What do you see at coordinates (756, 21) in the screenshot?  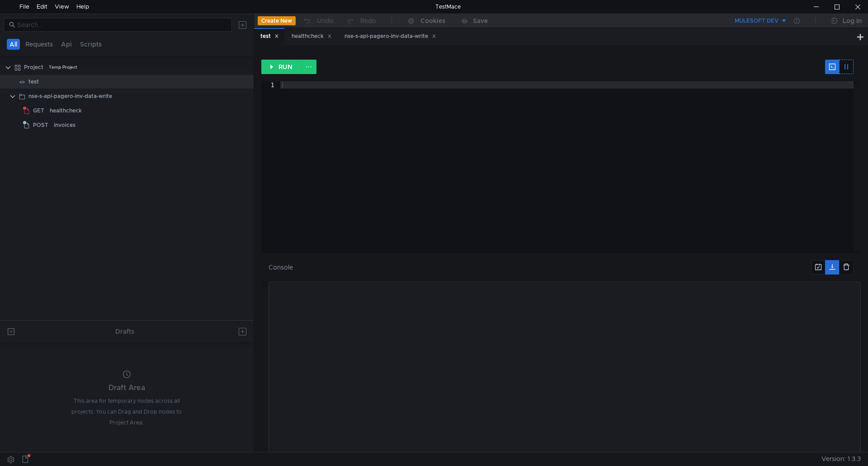 I see `button: MULESOFT DEV` at bounding box center [756, 21].